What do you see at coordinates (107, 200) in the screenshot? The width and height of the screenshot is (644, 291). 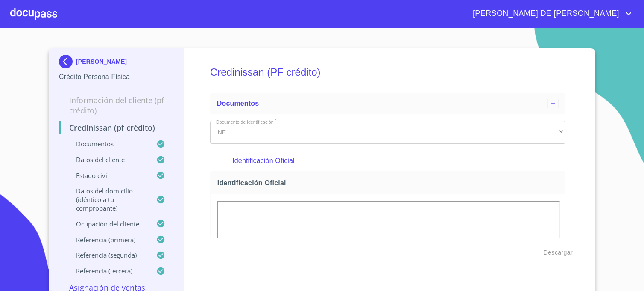 I see `p: Datos del domicilio (idéntico a tu comprobante)` at bounding box center [107, 200].